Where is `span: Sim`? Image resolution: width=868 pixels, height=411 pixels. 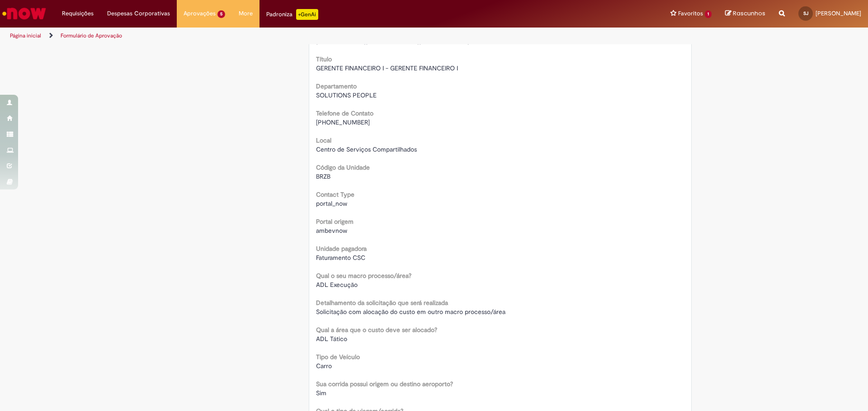
span: Sim is located at coordinates (321, 394).